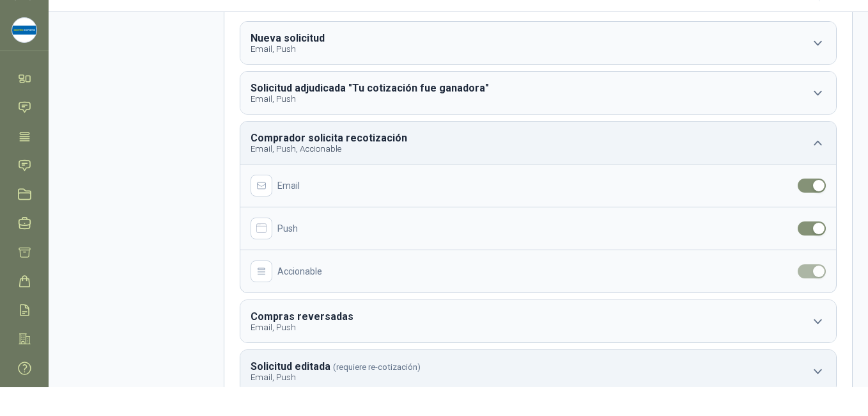  I want to click on div: Email, so click(512, 185).